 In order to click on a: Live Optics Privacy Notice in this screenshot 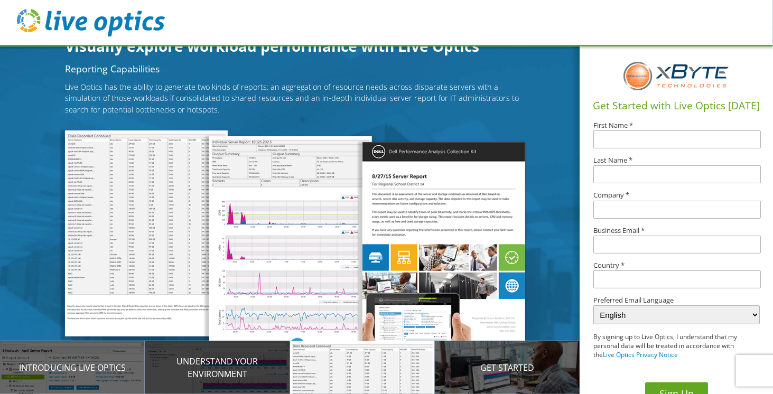, I will do `click(640, 354)`.